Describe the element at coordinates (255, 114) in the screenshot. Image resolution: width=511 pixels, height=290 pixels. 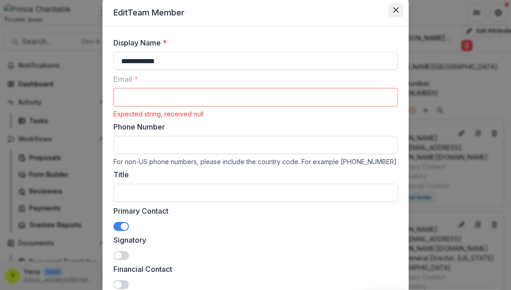
I see `div: Expected string, received null` at that location.